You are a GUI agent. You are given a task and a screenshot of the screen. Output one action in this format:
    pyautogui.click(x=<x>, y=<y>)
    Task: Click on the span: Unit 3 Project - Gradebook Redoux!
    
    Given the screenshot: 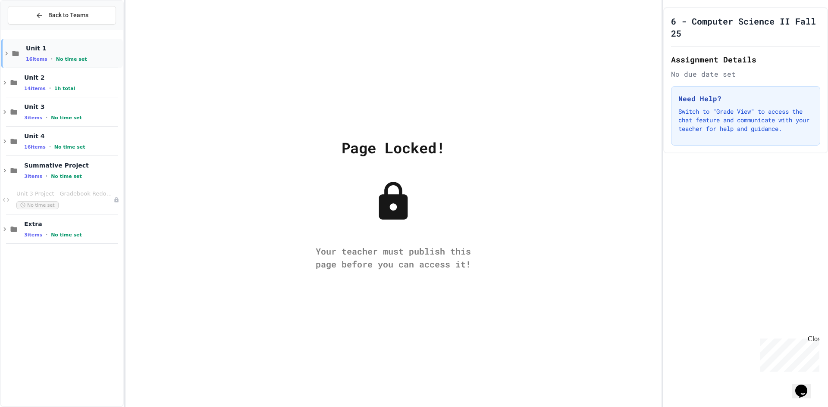 What is the action you would take?
    pyautogui.click(x=65, y=194)
    